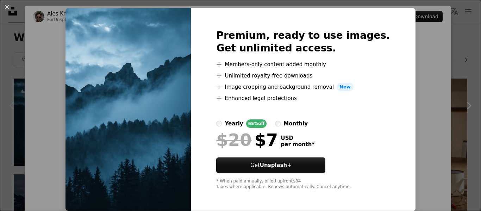 The height and width of the screenshot is (211, 481). Describe the element at coordinates (303, 98) in the screenshot. I see `li: Enhanced legal protections` at that location.